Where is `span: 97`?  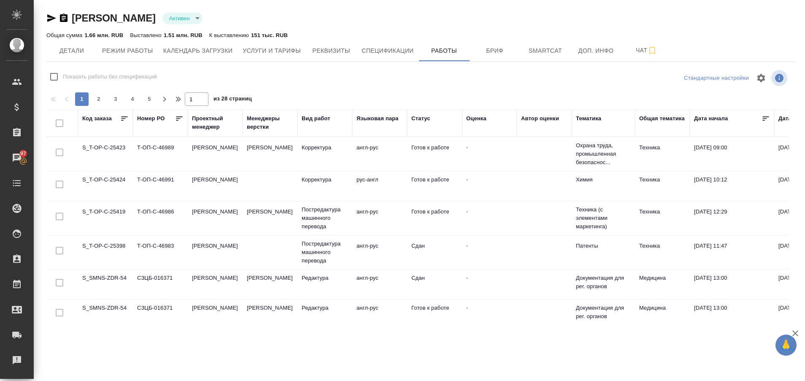 span: 97 is located at coordinates (23, 153).